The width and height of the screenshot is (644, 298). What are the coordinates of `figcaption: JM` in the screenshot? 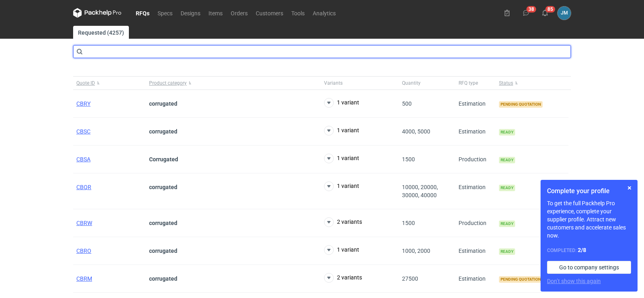 It's located at (564, 13).